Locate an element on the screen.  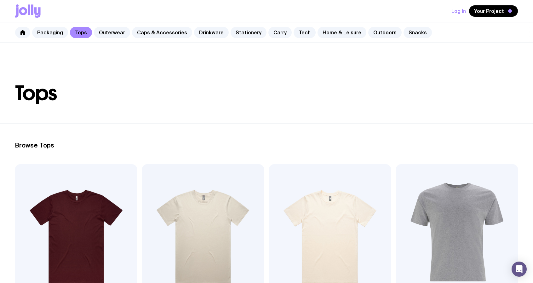
a: Drinkware is located at coordinates (211, 32).